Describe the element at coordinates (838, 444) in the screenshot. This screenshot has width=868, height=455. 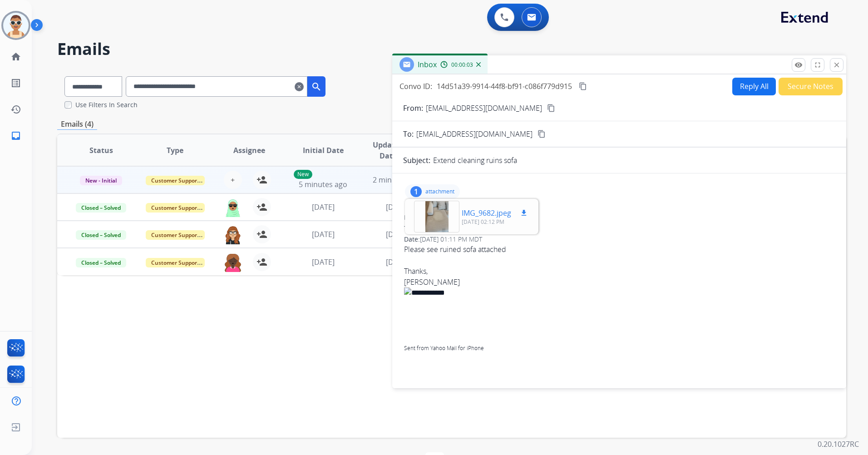
I see `p: 0.20.1027RC` at that location.